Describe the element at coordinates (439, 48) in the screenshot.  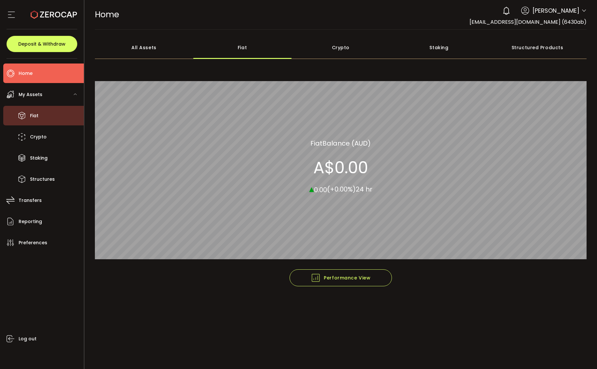
I see `div: Staking` at that location.